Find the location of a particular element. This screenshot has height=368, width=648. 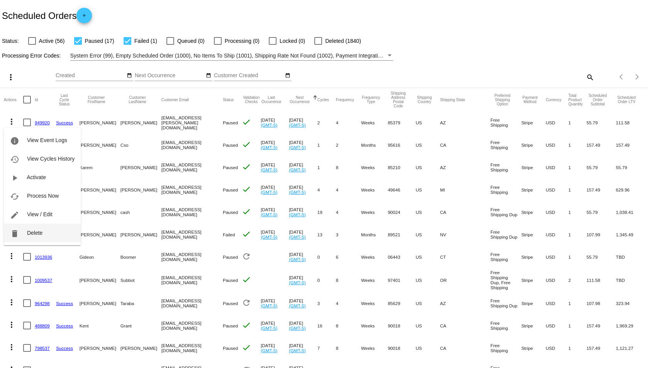

span: View Event Logs is located at coordinates (47, 140).